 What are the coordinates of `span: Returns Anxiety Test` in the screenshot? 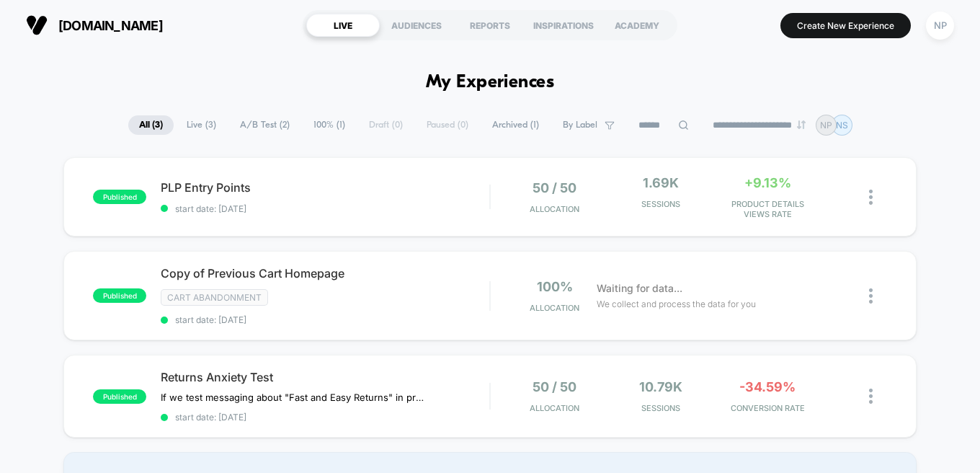 It's located at (325, 377).